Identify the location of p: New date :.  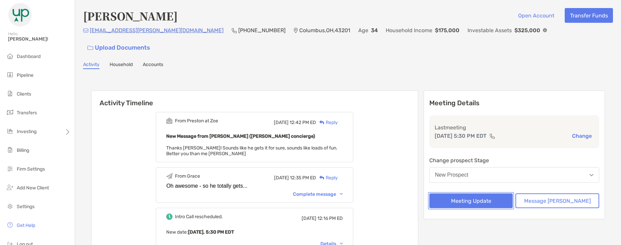
(254, 232).